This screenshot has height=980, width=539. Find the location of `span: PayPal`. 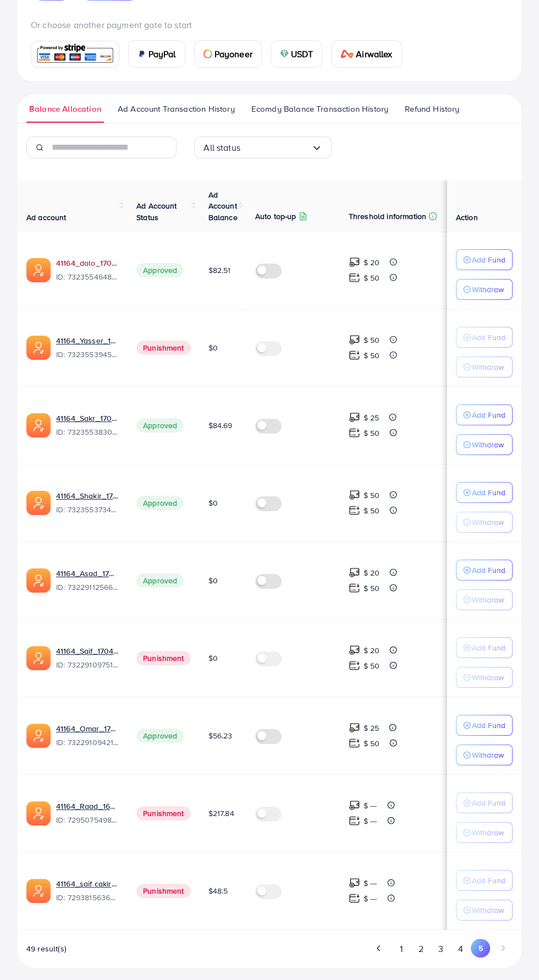

span: PayPal is located at coordinates (162, 54).